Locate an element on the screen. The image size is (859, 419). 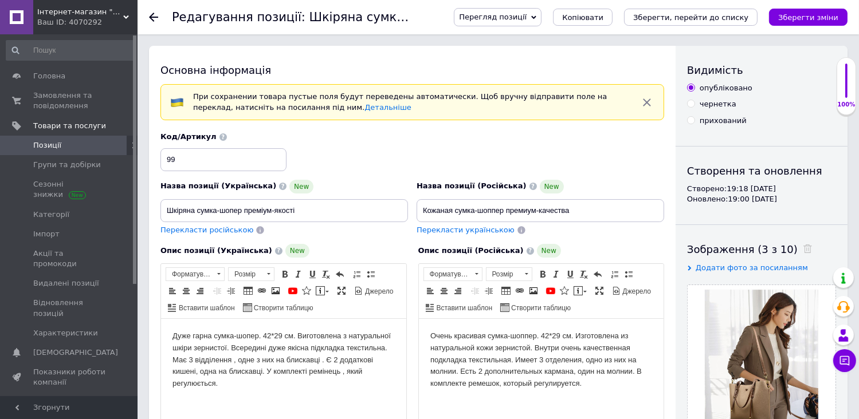
span: При сохранении товара пустые поля будут переведены автоматически. Щоб вручну відправити поле на п... is located at coordinates (400, 102).